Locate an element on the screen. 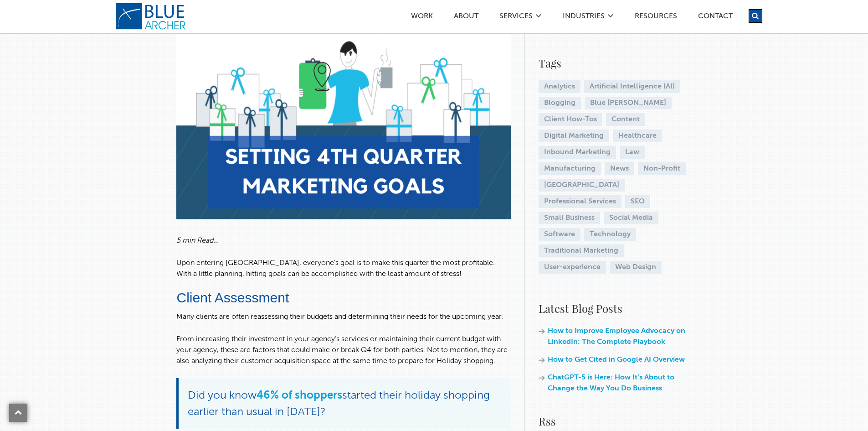 This screenshot has height=431, width=868. a: SEO is located at coordinates (638, 202).